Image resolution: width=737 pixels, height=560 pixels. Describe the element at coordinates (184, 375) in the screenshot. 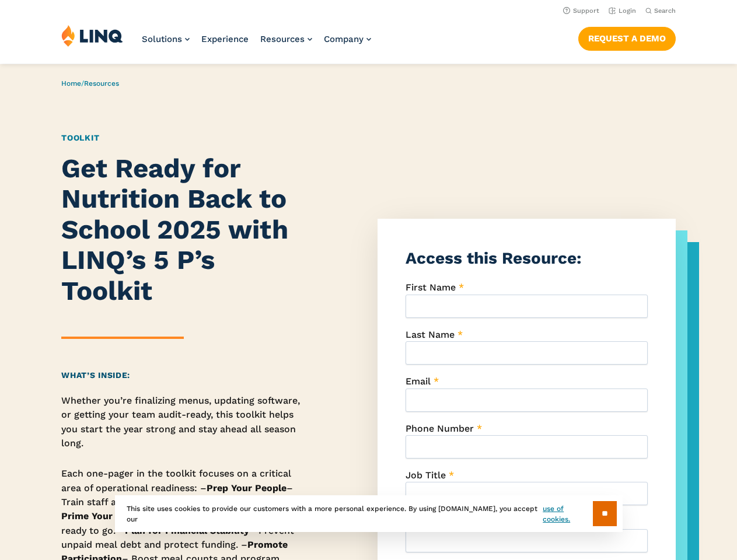

I see `h2: What’s Inside:` at that location.